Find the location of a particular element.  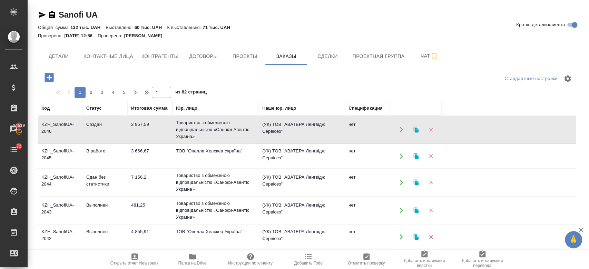

button: Отметить проверку is located at coordinates (367, 260).